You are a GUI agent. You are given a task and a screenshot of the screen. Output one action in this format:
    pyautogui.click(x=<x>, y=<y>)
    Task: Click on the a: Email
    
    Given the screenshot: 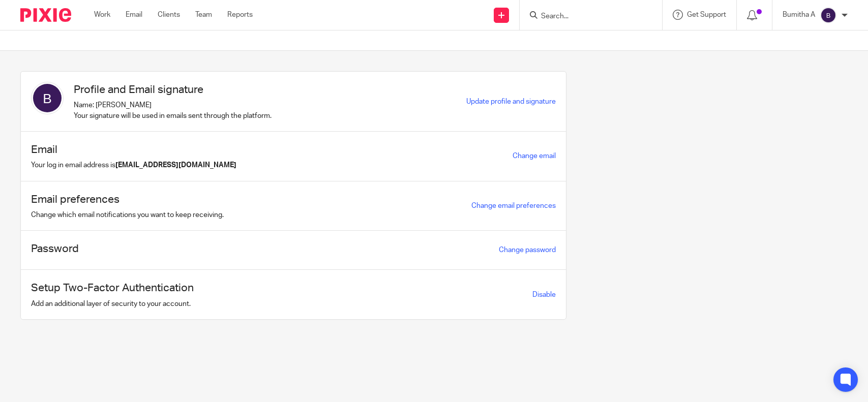 What is the action you would take?
    pyautogui.click(x=133, y=15)
    